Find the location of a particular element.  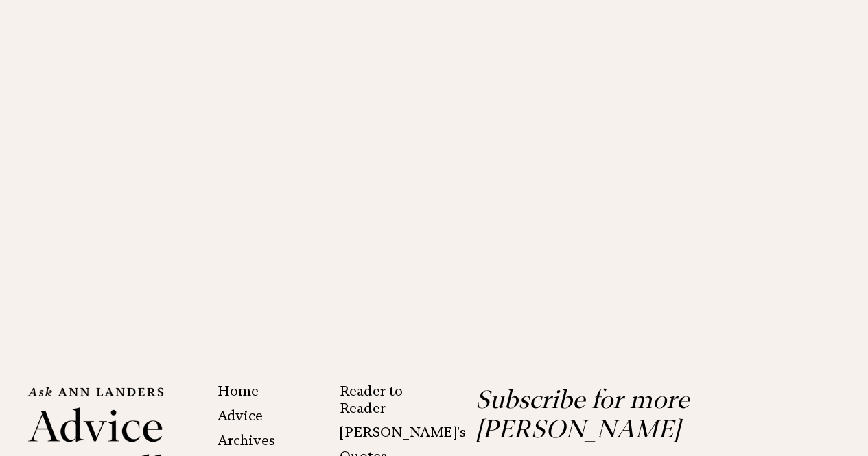

a: Home is located at coordinates (238, 391).